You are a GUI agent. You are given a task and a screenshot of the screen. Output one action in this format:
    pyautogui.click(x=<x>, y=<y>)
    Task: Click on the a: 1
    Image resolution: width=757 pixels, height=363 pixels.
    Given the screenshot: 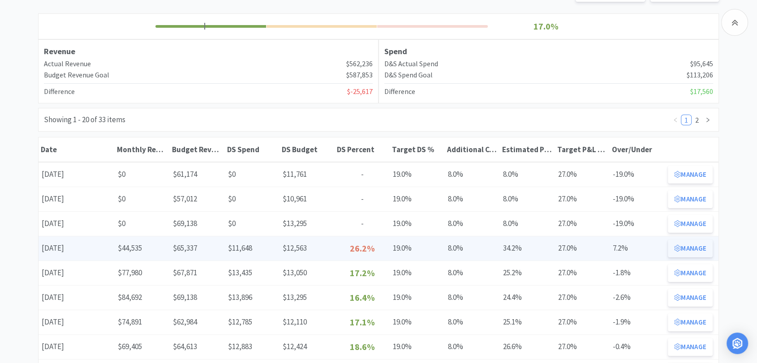 What is the action you would take?
    pyautogui.click(x=686, y=120)
    